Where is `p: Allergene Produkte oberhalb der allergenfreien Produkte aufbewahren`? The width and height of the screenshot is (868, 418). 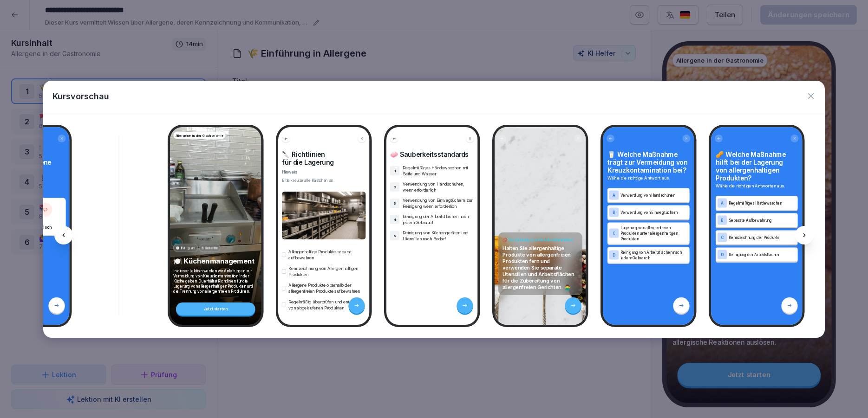 p: Allergene Produkte oberhalb der allergenfreien Produkte aufbewahren is located at coordinates (327, 288).